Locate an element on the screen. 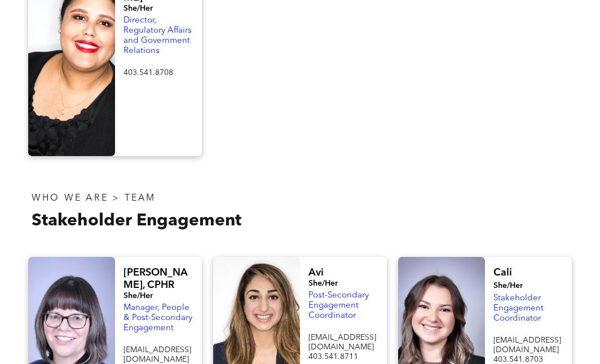  span: Director, Regulatory Affairs and Government Relations is located at coordinates (157, 36).